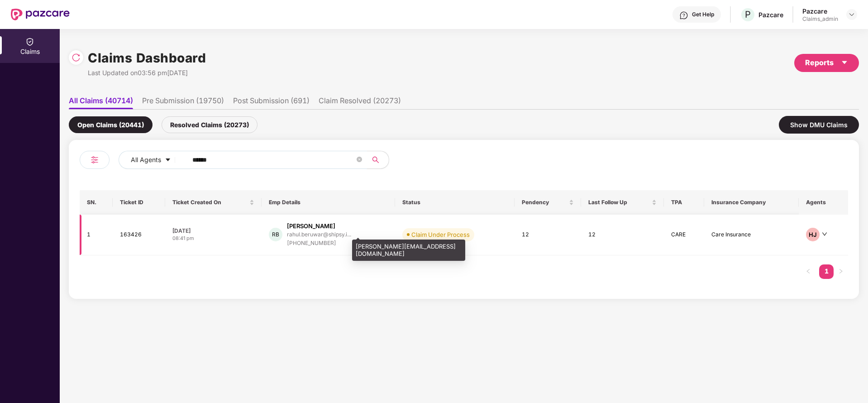 The image size is (868, 403). Describe the element at coordinates (139, 203) in the screenshot. I see `th: Ticket ID` at that location.